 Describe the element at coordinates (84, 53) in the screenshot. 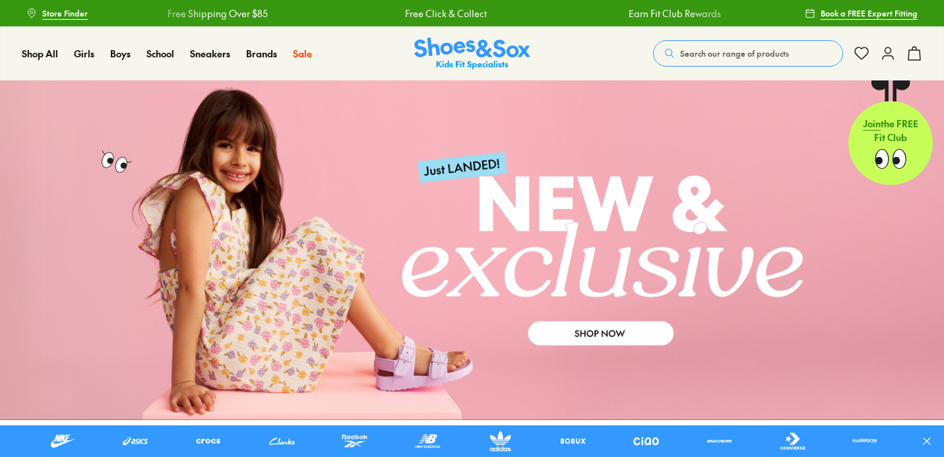

I see `span: Girls` at that location.